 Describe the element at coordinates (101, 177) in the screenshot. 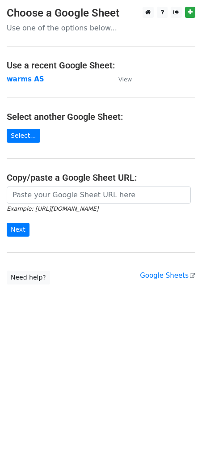

I see `h4: Copy/paste a Google Sheet URL:` at that location.